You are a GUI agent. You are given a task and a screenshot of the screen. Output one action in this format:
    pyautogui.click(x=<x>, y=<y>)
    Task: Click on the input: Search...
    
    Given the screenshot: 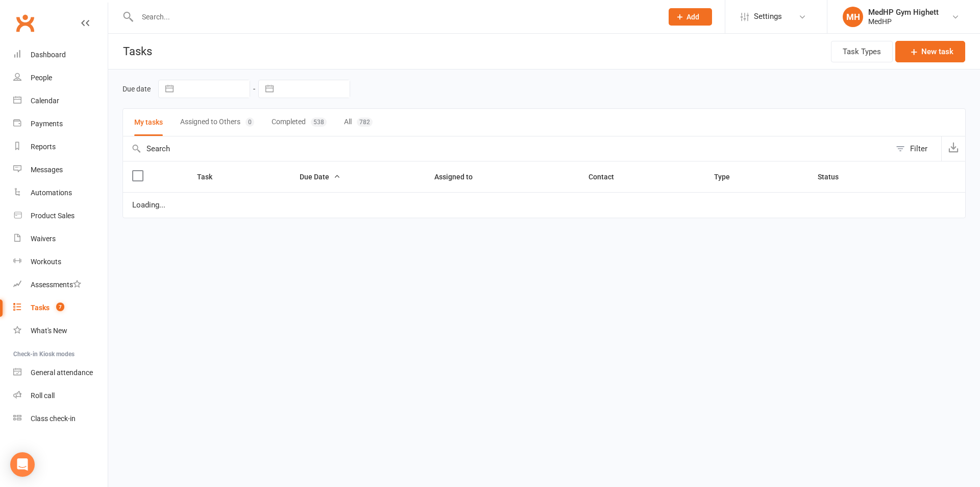 What is the action you would take?
    pyautogui.click(x=395, y=17)
    